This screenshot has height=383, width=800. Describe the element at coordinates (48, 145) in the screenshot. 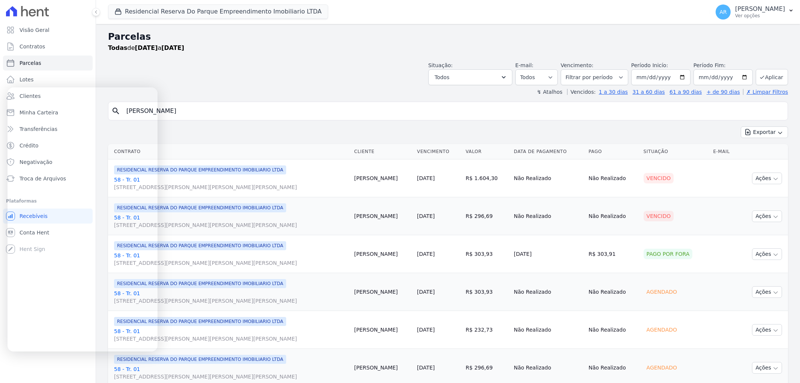

I see `a: Crédito` at that location.